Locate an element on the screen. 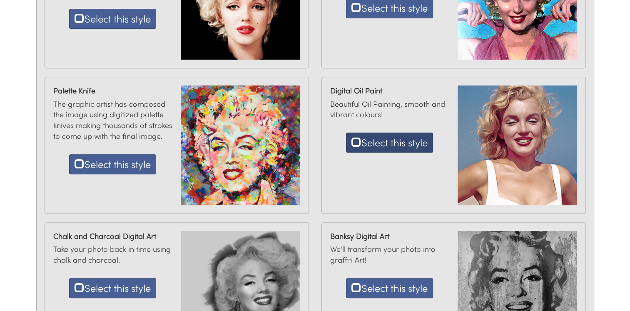 This screenshot has height=311, width=630. strong: Banksy Digital Art is located at coordinates (390, 236).